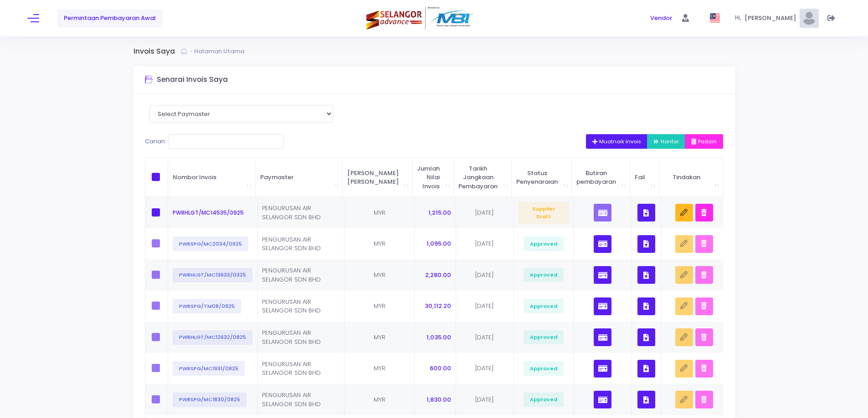 This screenshot has width=868, height=418. Describe the element at coordinates (208, 213) in the screenshot. I see `span: PWRHLGT/MC14535/0925` at that location.